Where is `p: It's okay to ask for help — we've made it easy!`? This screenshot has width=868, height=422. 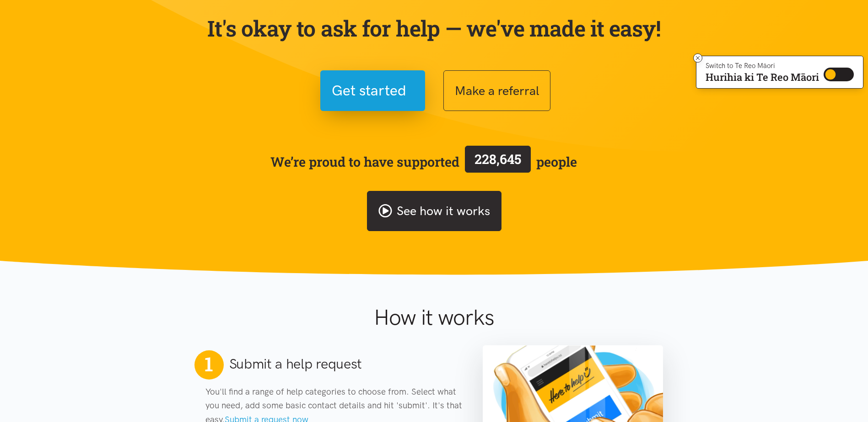 p: It's okay to ask for help — we've made it easy! is located at coordinates (434, 28).